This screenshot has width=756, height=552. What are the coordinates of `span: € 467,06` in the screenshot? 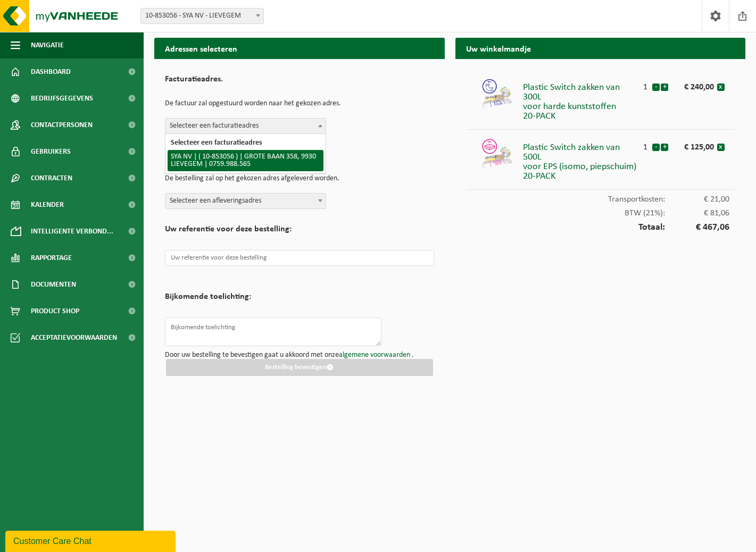 It's located at (697, 228).